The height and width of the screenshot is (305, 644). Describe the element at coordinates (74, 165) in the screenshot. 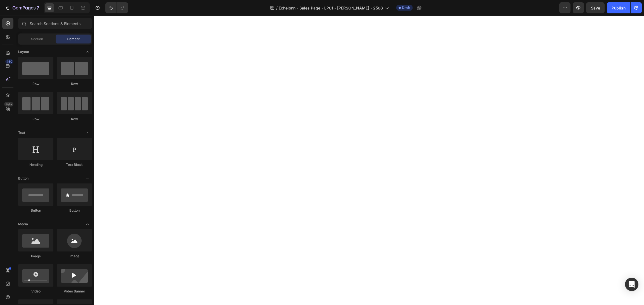

I see `div: Text Block` at that location.